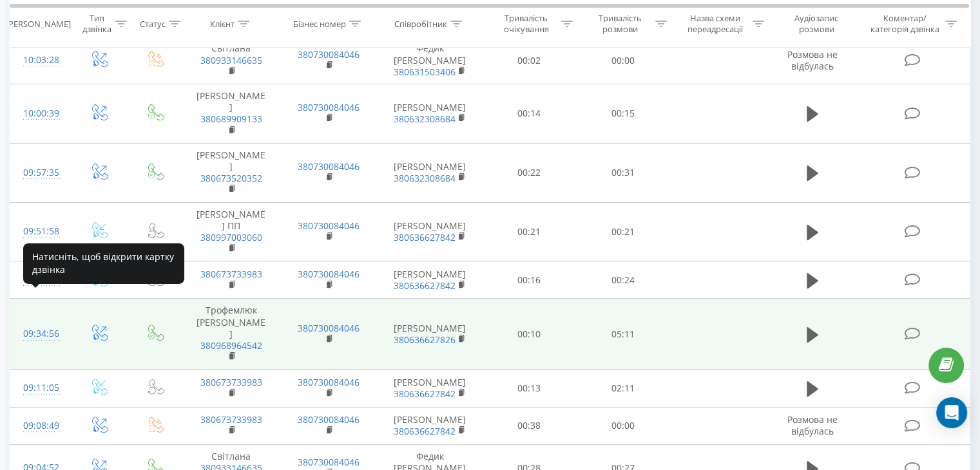 The width and height of the screenshot is (980, 470). I want to click on a: 380631503406, so click(424, 72).